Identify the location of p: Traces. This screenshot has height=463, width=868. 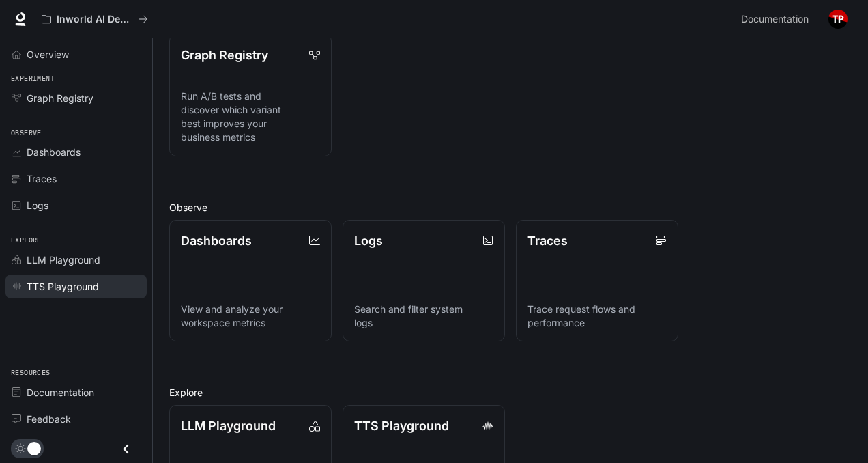
(547, 240).